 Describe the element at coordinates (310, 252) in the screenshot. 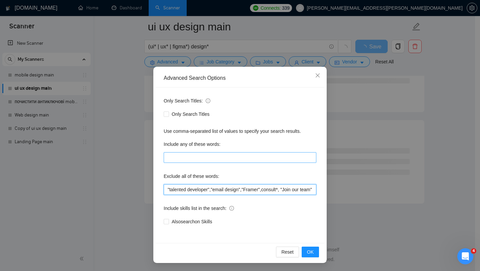

I see `button: OK` at that location.